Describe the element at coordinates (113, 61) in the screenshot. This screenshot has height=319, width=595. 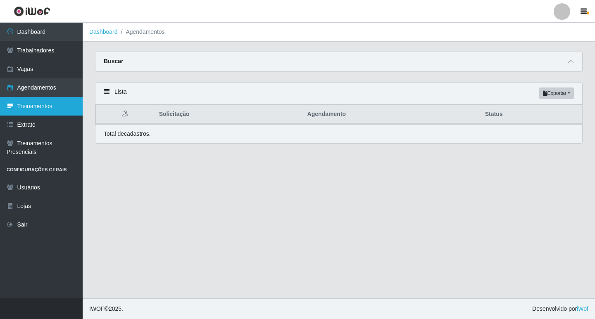
I see `strong: Buscar` at that location.